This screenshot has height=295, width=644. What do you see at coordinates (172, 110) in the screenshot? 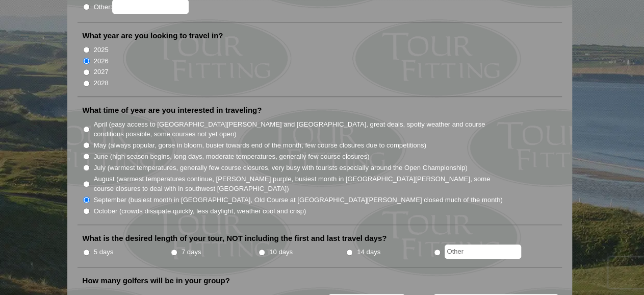
I see `label: What time of year are you interested in traveling?` at bounding box center [172, 110].